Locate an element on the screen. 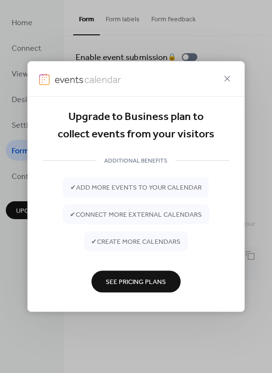 This screenshot has width=272, height=373. div: Upgrade to Business plan to collect events from your visitors is located at coordinates (136, 125).